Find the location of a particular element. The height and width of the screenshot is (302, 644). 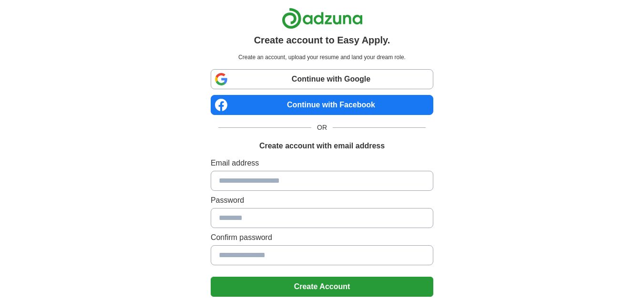

button: Create Account is located at coordinates (322, 287).